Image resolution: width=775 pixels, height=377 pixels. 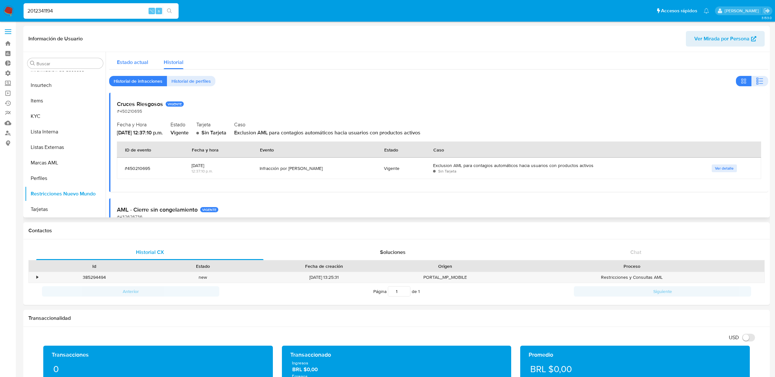 I want to click on button: Items, so click(x=65, y=101).